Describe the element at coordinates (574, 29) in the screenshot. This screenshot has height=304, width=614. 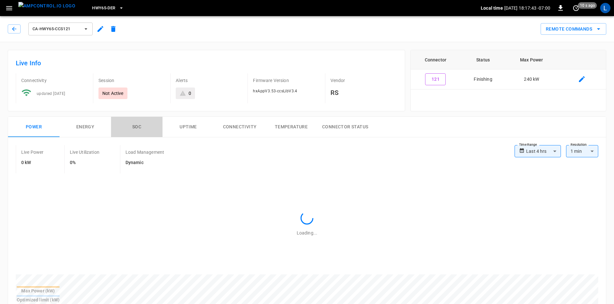
I see `button: Remote Commands` at that location.